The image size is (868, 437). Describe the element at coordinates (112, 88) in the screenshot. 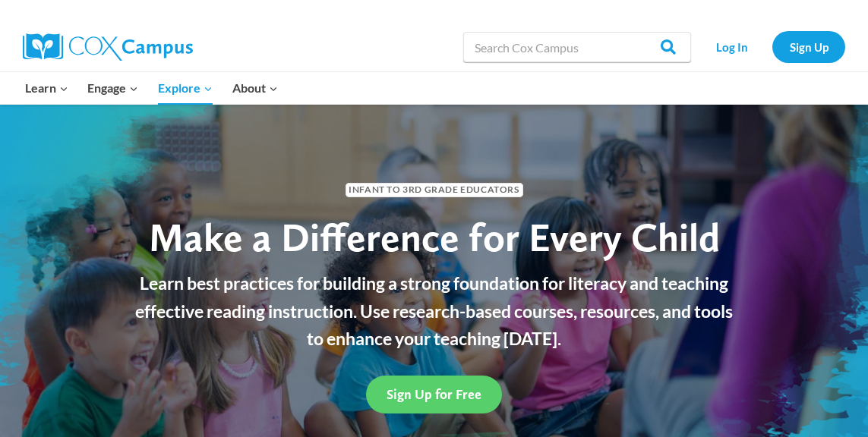

I see `span: Engage` at that location.